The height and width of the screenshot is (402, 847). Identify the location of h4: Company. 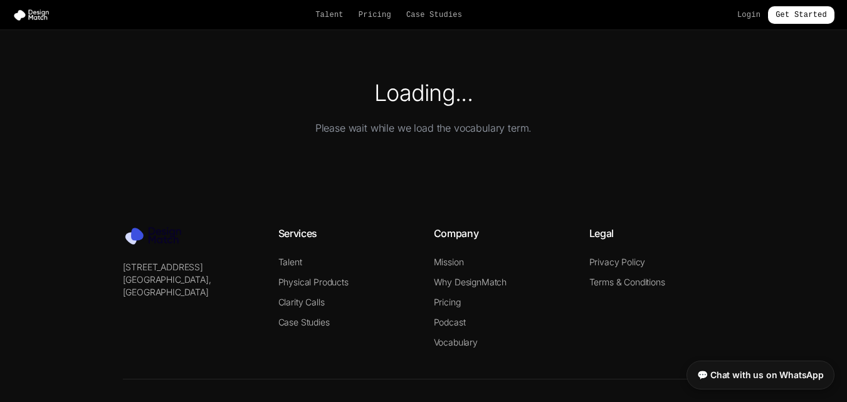
(501, 233).